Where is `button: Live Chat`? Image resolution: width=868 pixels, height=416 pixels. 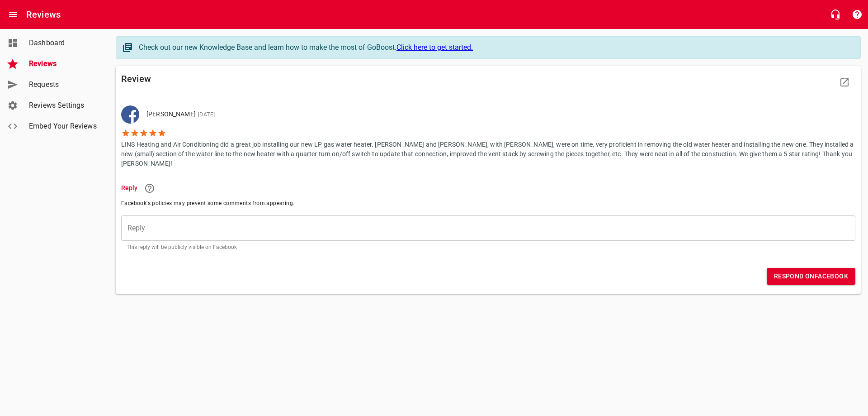
button: Live Chat is located at coordinates (836, 15).